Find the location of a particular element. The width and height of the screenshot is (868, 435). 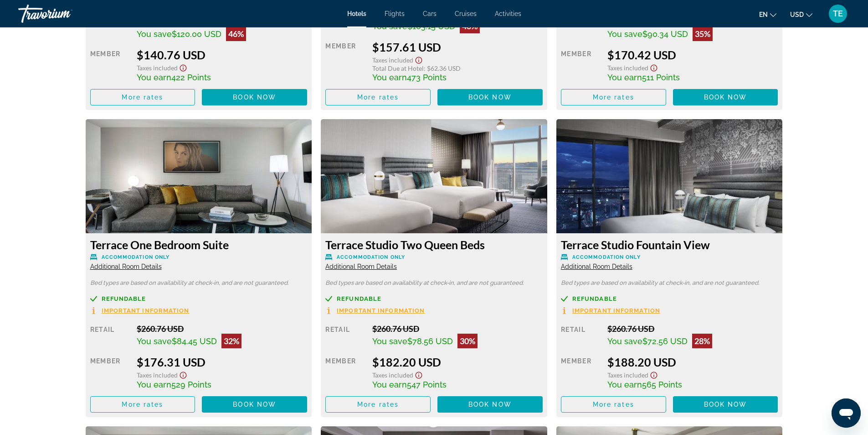

h3: Terrace One Bedroom Suite is located at coordinates (199, 244).